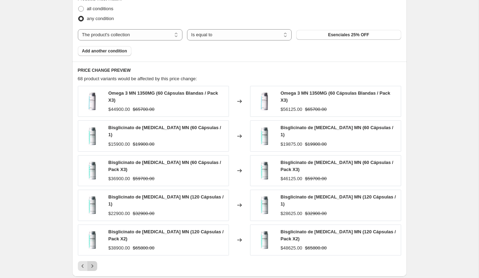 The height and width of the screenshot is (278, 479). Describe the element at coordinates (349, 35) in the screenshot. I see `button: Esenciales 25% OFF` at that location.